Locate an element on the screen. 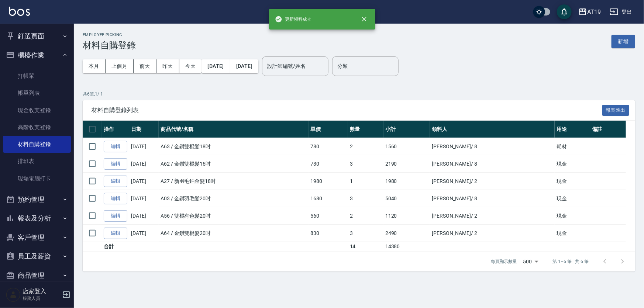 The width and height of the screenshot is (644, 308). th: 單價 is located at coordinates (329, 129).